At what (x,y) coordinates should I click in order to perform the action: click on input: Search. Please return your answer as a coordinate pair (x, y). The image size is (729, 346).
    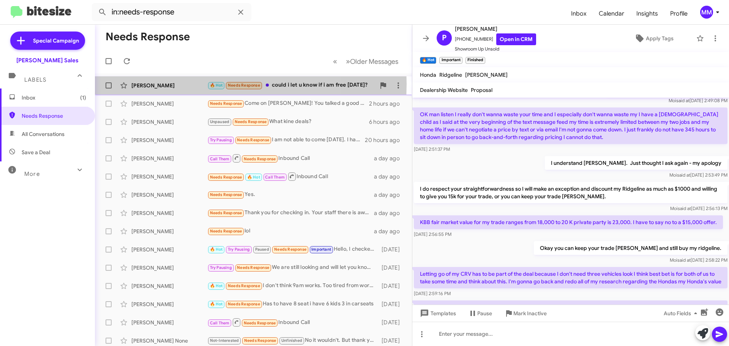
    Looking at the image, I should click on (172, 12).